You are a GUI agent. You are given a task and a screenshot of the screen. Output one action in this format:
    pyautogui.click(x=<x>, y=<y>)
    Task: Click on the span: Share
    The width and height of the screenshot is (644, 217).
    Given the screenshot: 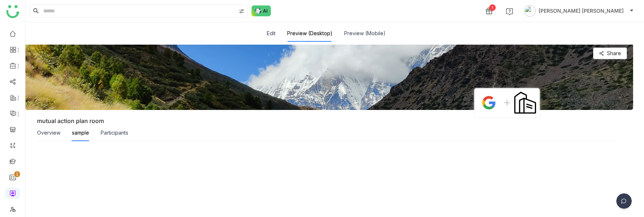 What is the action you would take?
    pyautogui.click(x=614, y=54)
    